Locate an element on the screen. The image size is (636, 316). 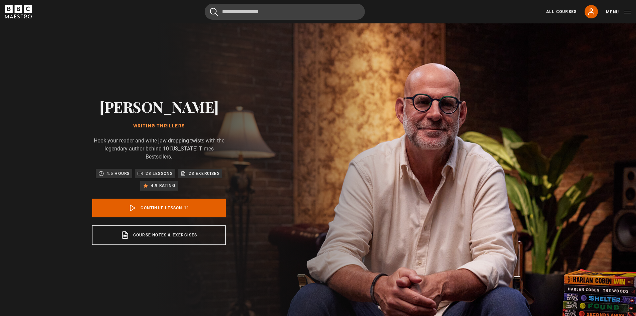
button: Submit the search query is located at coordinates (214, 12).